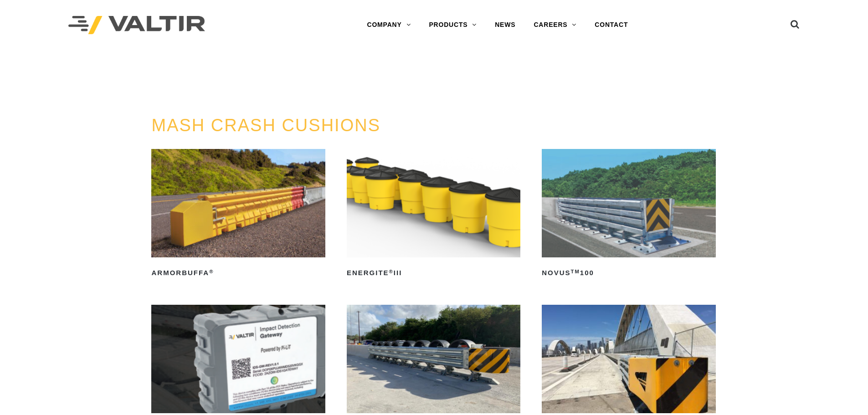 This screenshot has width=868, height=415. What do you see at coordinates (433, 215) in the screenshot?
I see `a: ENERGITE®III` at bounding box center [433, 215].